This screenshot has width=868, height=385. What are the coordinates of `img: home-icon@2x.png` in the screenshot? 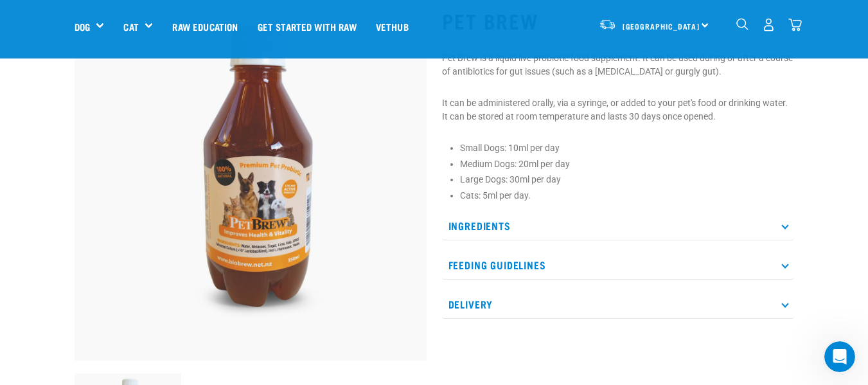 It's located at (794, 25).